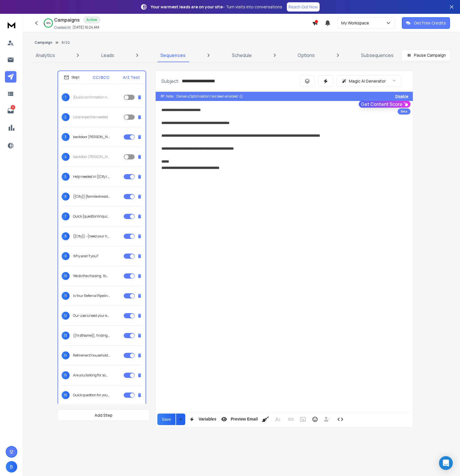 Image resolution: width=460 pixels, height=476 pixels. What do you see at coordinates (65, 157) in the screenshot?
I see `span: 4` at bounding box center [65, 157].